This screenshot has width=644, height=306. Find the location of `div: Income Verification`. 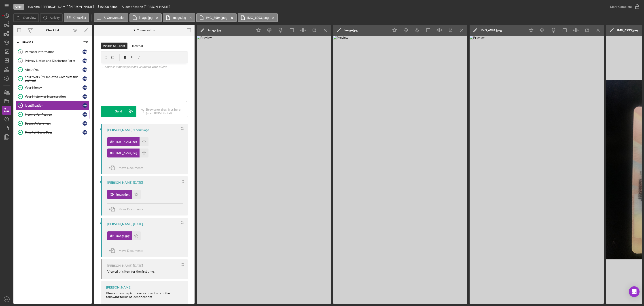

div: Income Verification is located at coordinates (54, 115).